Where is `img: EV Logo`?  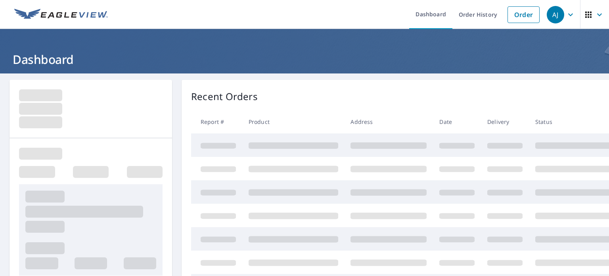 img: EV Logo is located at coordinates (61, 15).